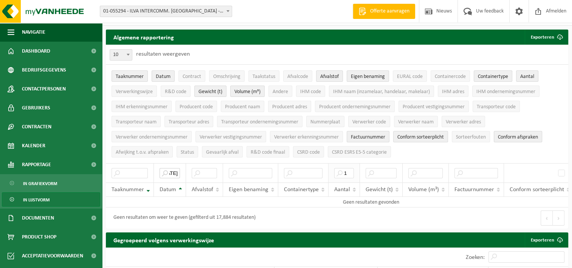 This screenshot has height=268, width=572. What do you see at coordinates (260, 122) in the screenshot?
I see `span: Transporteur ondernemingsnummer` at bounding box center [260, 122].